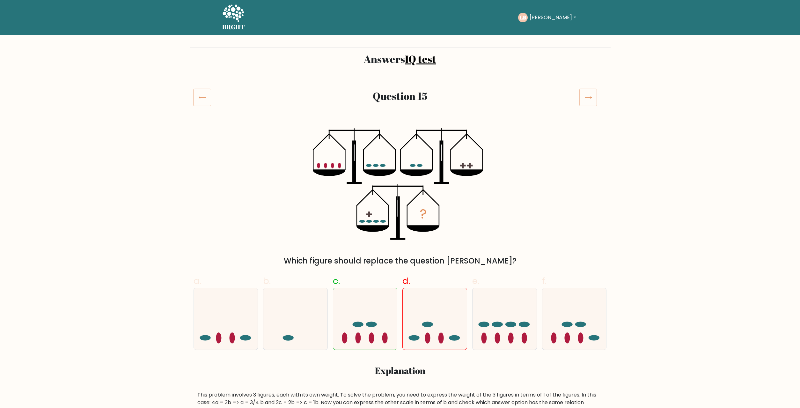  I want to click on span: a., so click(197, 281).